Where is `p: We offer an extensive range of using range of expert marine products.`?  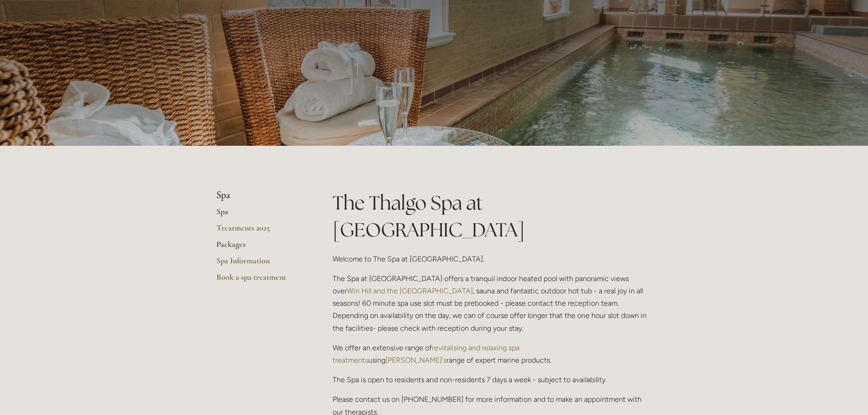
p: We offer an extensive range of using range of expert marine products. is located at coordinates (492, 354).